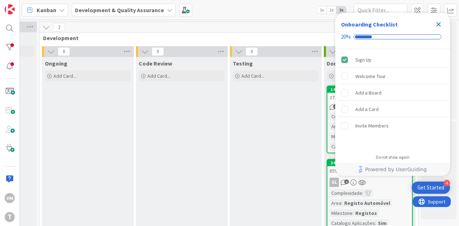 This screenshot has height=226, width=459. Describe the element at coordinates (331, 10) in the screenshot. I see `span: 2x` at that location.